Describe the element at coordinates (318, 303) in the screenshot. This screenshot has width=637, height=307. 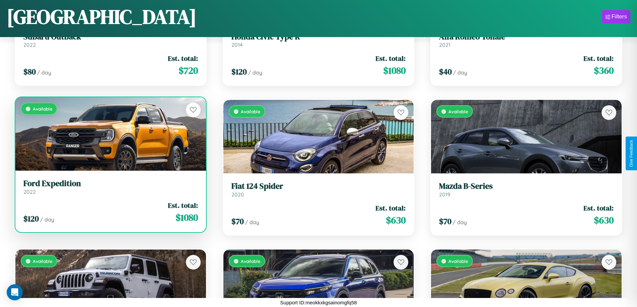
I see `p: Support ID: meokkxkgsainomgfq58` at that location.